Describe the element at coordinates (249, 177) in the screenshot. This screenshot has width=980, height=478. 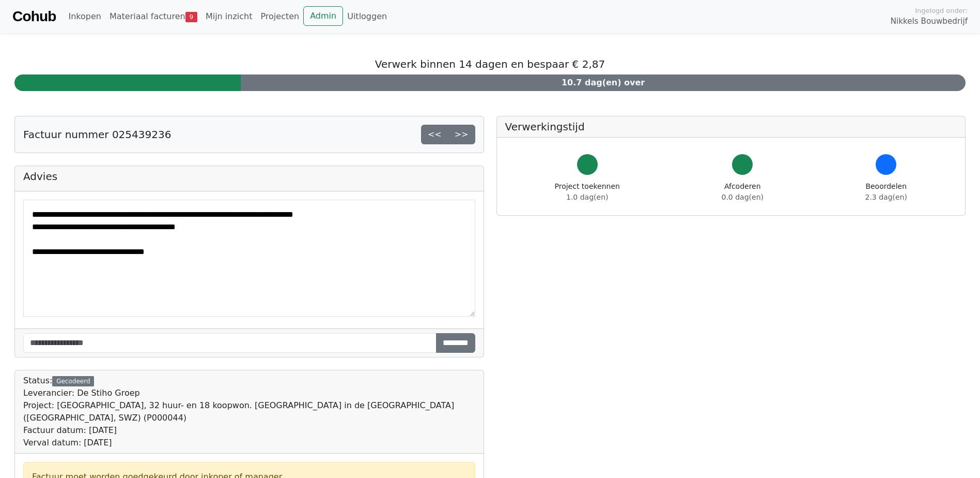
I see `h5: Advies` at that location.